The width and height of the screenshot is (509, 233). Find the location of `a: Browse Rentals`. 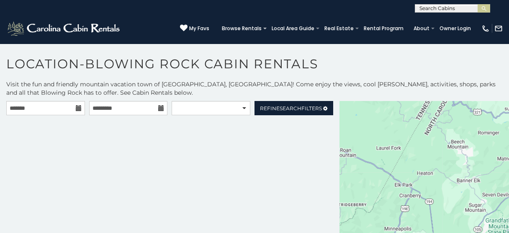

a: Browse Rentals is located at coordinates (242, 28).